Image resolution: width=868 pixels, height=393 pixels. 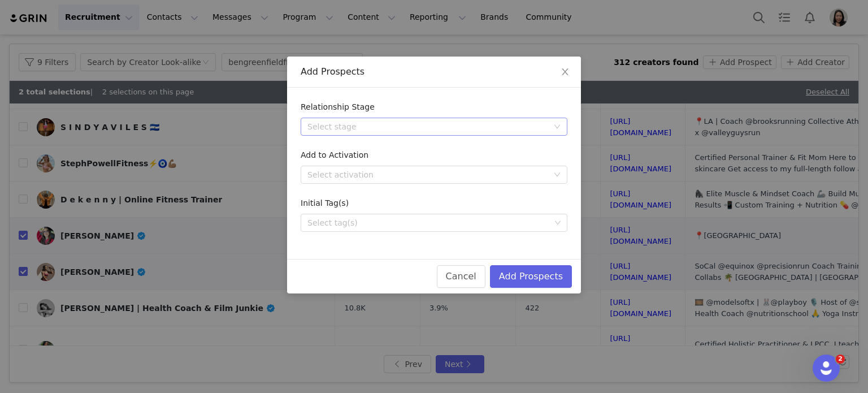 What do you see at coordinates (324, 203) in the screenshot?
I see `label: Initial Tag(s)` at bounding box center [324, 203].